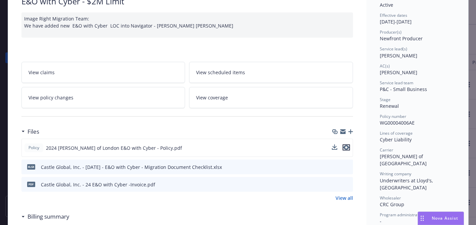 Image resolution: width=476 pixels, height=225 pixels. What do you see at coordinates (391, 32) in the screenshot?
I see `span: Producer(s)` at bounding box center [391, 32].